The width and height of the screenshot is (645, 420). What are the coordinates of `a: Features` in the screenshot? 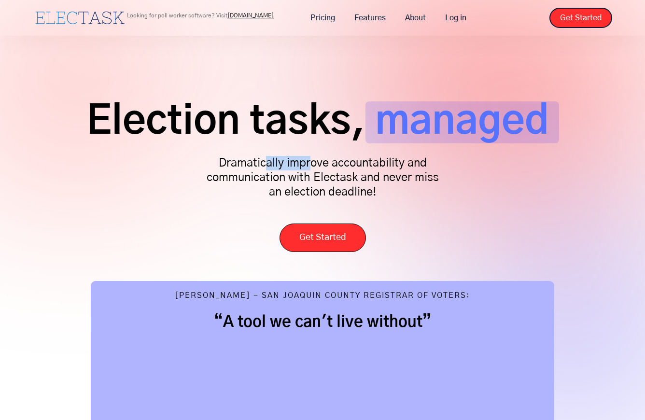 It's located at (370, 18).